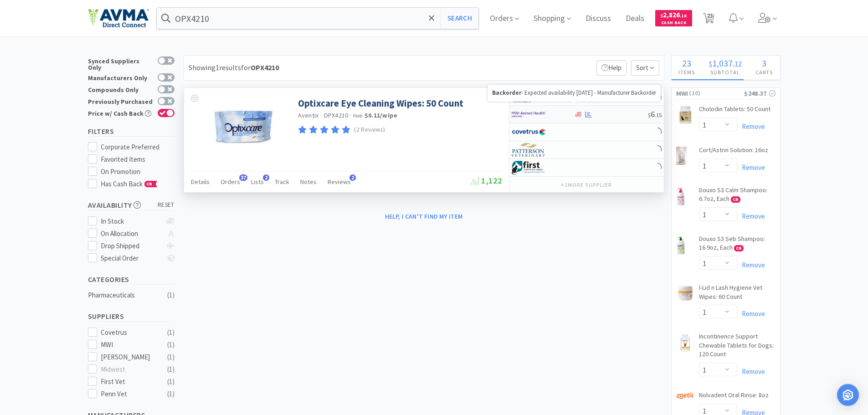 The image size is (868, 415). I want to click on img: b8053801fbcf4de8b95a6d2b51512eb6_6133.png, so click(685, 293).